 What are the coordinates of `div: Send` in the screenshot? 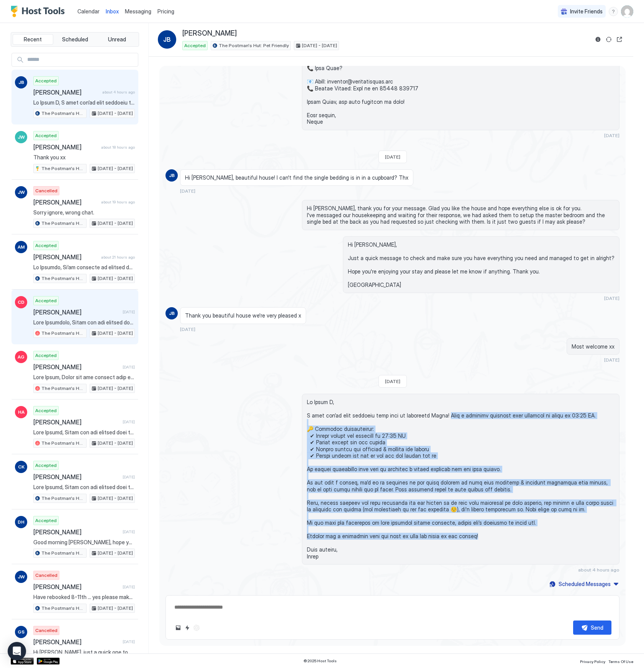 It's located at (597, 627).